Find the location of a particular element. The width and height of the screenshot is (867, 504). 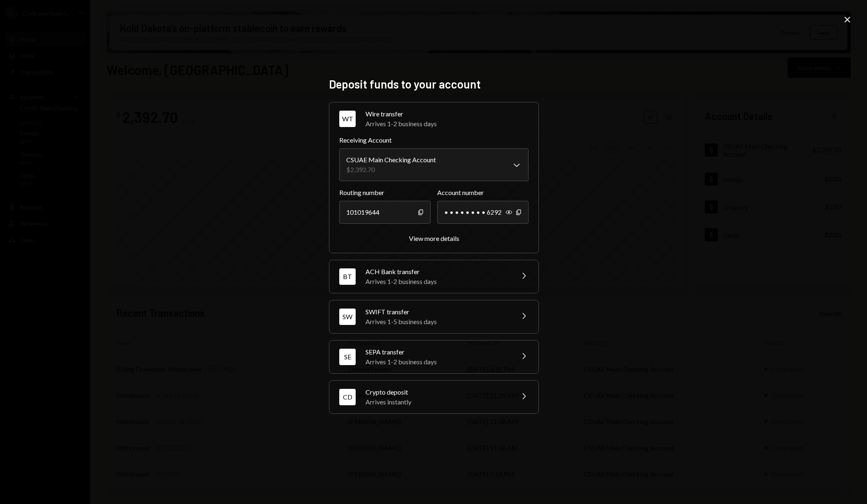

button: View more details is located at coordinates (434, 239).